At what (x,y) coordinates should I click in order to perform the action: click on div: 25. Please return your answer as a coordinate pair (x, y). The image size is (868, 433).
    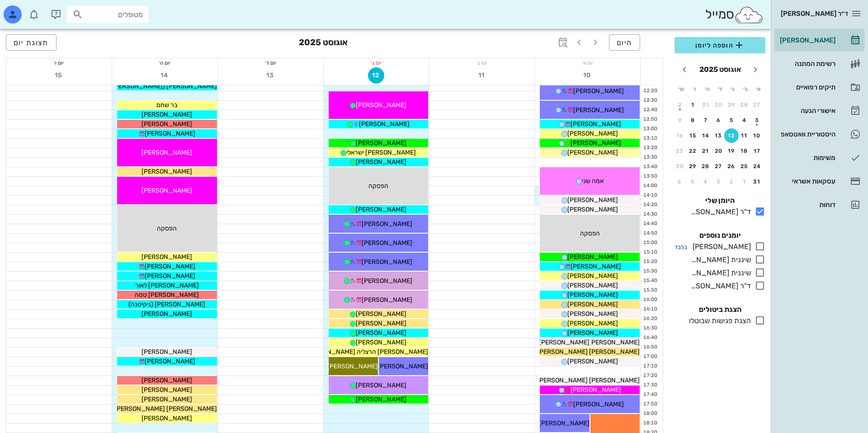
    Looking at the image, I should click on (744, 166).